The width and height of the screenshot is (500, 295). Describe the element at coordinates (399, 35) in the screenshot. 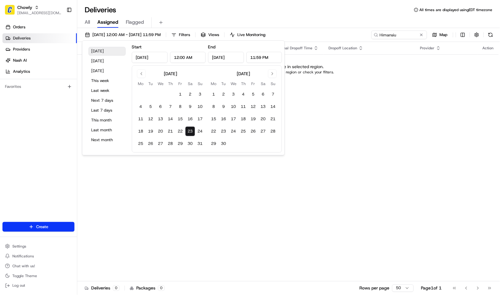

I see `input: Type to search` at that location.